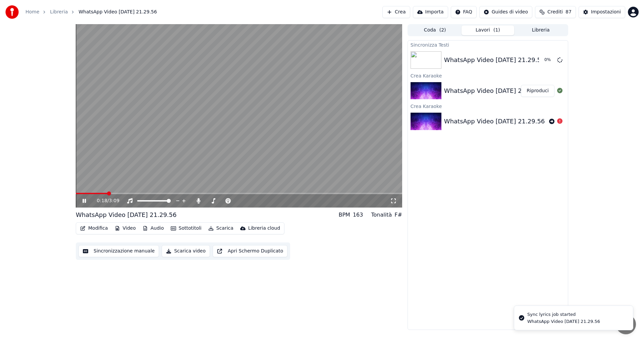  What do you see at coordinates (497, 30) in the screenshot?
I see `span: ( 1 )` at bounding box center [497, 30].